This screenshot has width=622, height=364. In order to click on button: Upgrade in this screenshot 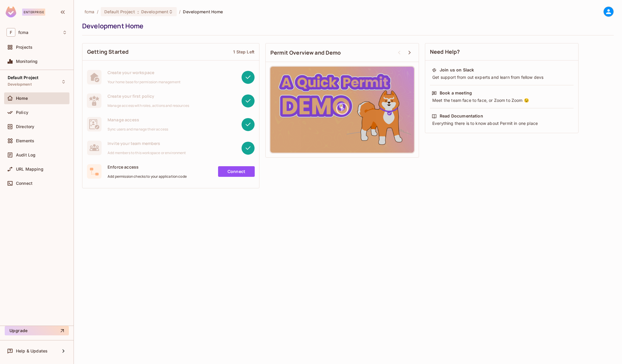, I will do `click(37, 331)`.